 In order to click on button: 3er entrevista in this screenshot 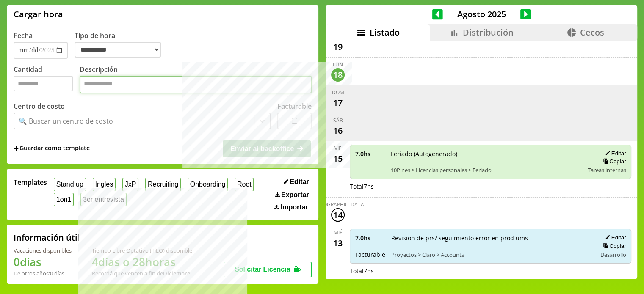, I will do `click(103, 199)`.